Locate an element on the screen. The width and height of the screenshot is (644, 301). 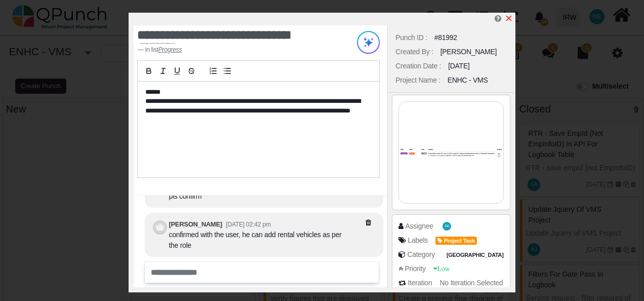
footer: in list is located at coordinates (237, 49).